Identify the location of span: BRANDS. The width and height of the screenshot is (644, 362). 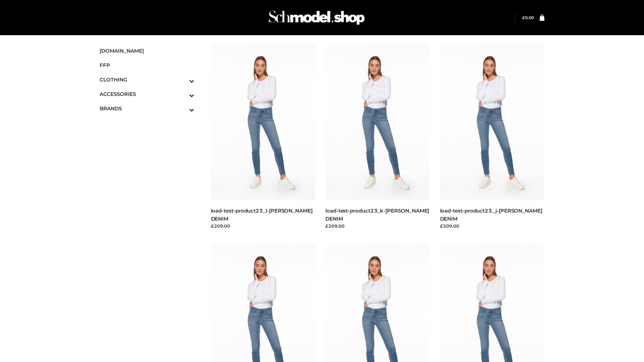
(147, 108).